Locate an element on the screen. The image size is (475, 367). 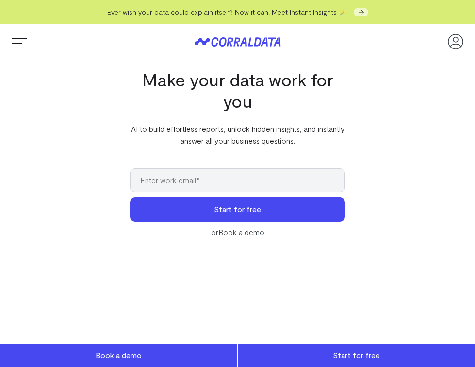
a: Start for free is located at coordinates (356, 355).